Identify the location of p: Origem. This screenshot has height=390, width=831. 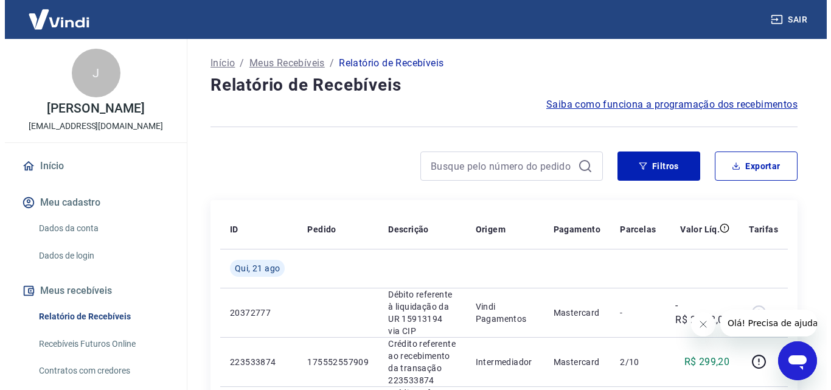
(486, 229).